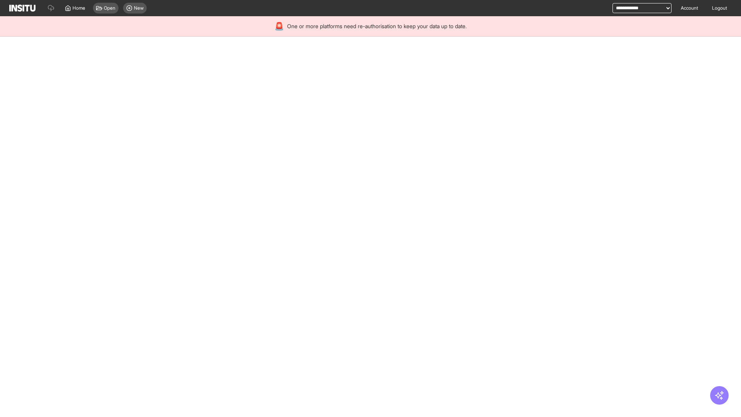 The height and width of the screenshot is (417, 741). What do you see at coordinates (110, 8) in the screenshot?
I see `span: Open` at bounding box center [110, 8].